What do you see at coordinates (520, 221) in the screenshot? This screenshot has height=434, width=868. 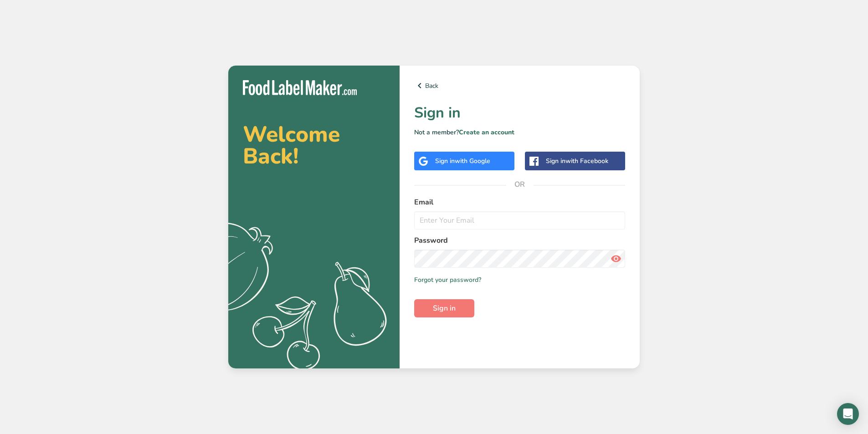 I see `input: Enter Your Email` at bounding box center [520, 221].